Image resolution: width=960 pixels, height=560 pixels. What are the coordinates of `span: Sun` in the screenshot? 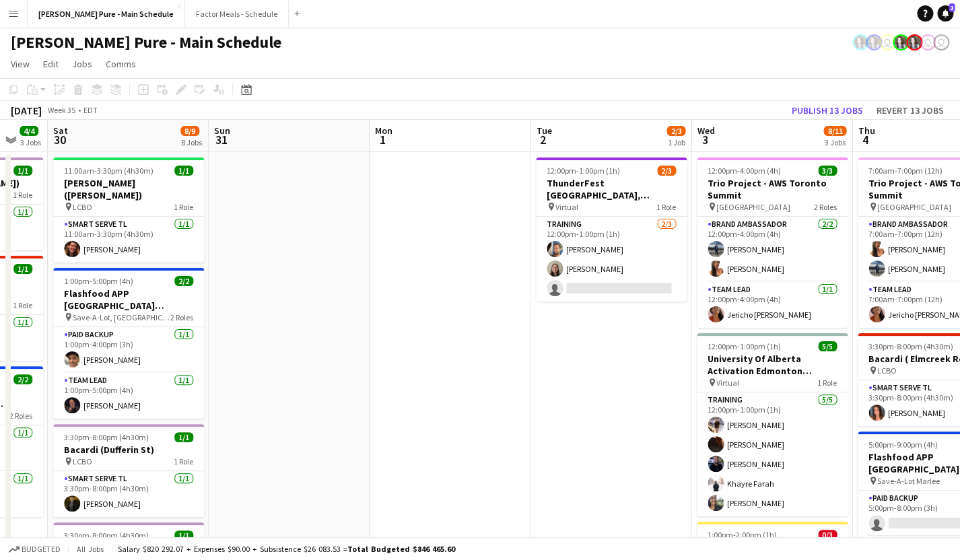 It's located at (222, 130).